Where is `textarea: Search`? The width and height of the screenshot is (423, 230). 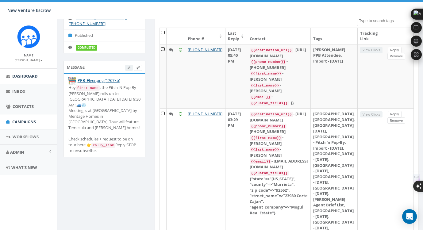 textarea: Search is located at coordinates (386, 21).